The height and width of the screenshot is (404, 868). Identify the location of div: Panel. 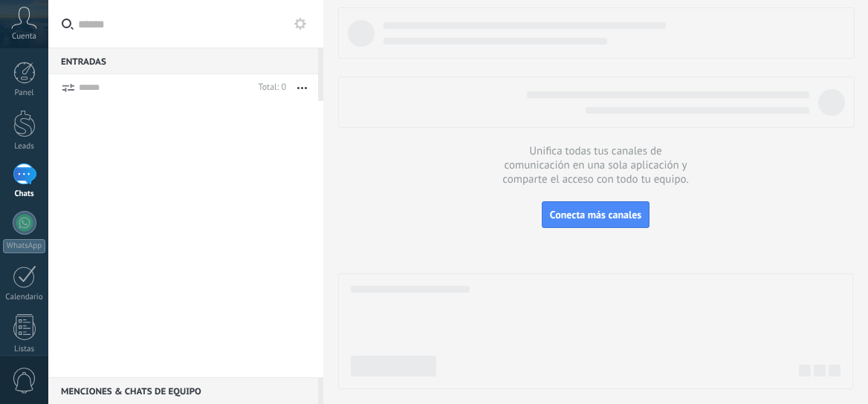
(25, 93).